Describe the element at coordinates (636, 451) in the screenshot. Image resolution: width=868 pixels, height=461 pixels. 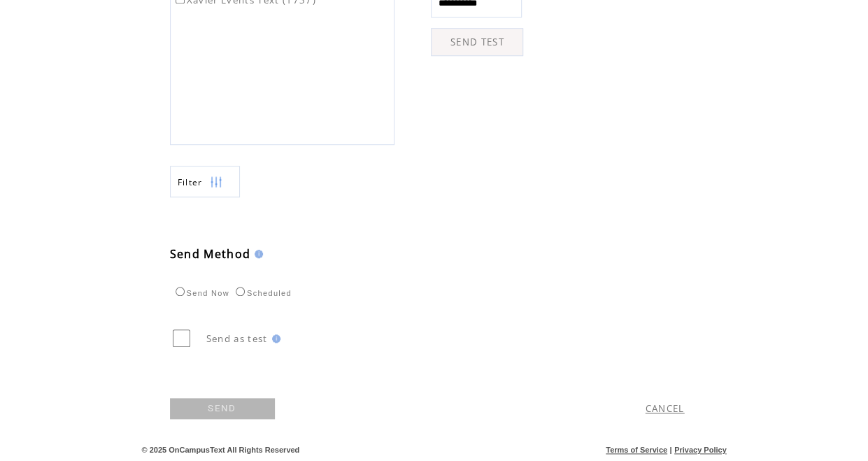
I see `a: Terms of Service` at that location.